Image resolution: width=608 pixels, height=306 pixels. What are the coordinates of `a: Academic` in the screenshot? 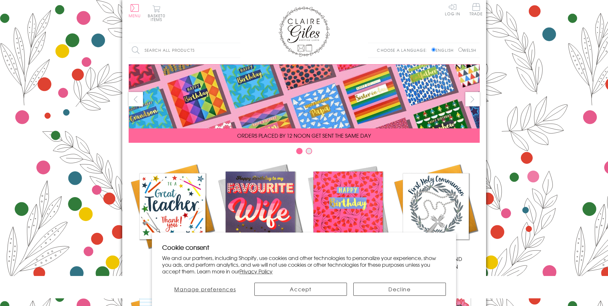 It's located at (172, 212).